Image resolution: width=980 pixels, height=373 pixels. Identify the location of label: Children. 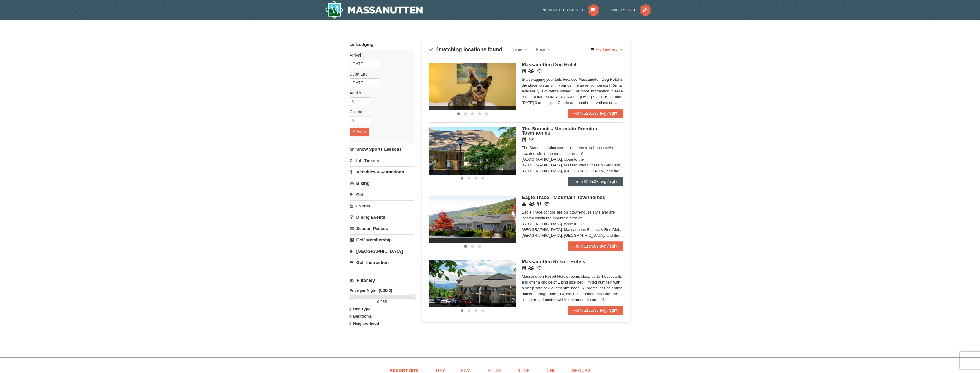
(380, 112).